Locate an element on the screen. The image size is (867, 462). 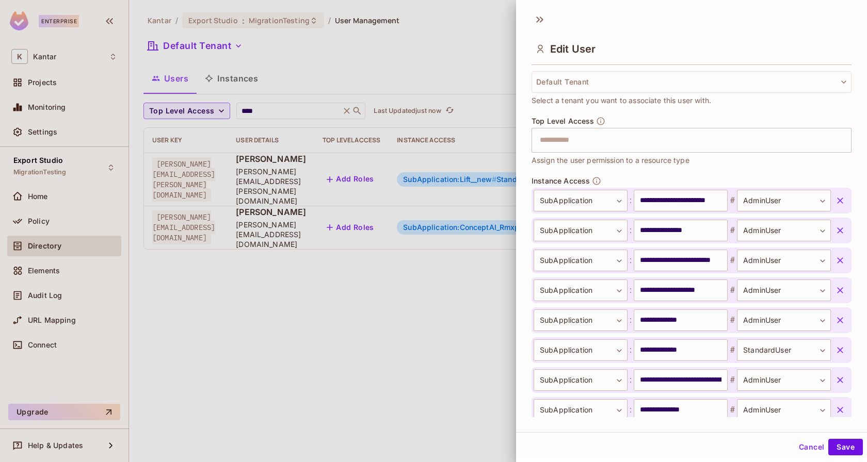
span: Edit User is located at coordinates (573, 49).